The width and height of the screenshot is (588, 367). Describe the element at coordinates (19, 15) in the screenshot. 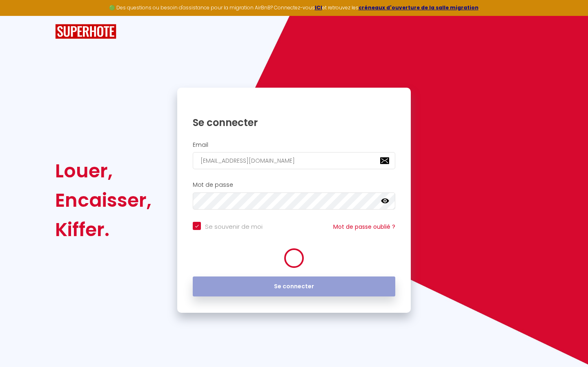

I see `button: Ouvrir le widget de chat LiveChat` at that location.